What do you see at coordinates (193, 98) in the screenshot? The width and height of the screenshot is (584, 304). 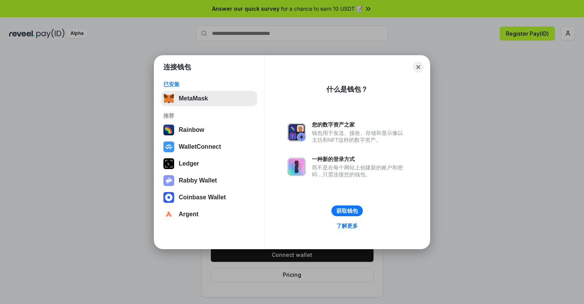 I see `div: MetaMask` at bounding box center [193, 98].